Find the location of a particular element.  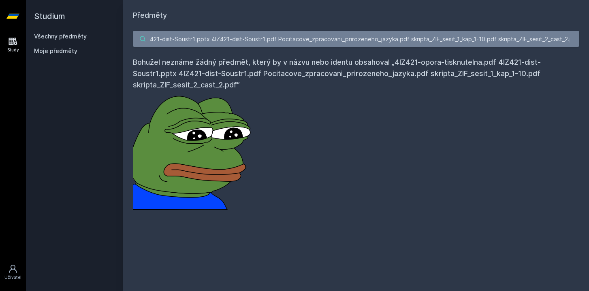

span: Moje předměty is located at coordinates (55, 51).